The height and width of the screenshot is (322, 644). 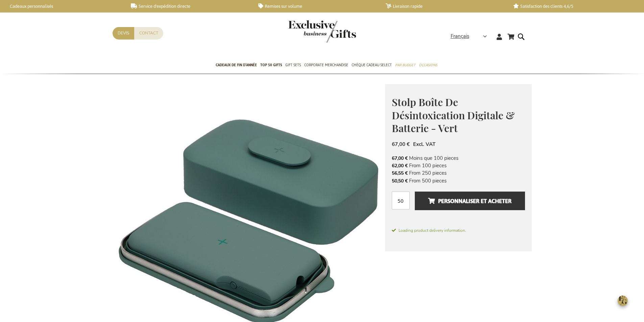 What do you see at coordinates (317, 6) in the screenshot?
I see `a: Remises sur volume` at bounding box center [317, 6].